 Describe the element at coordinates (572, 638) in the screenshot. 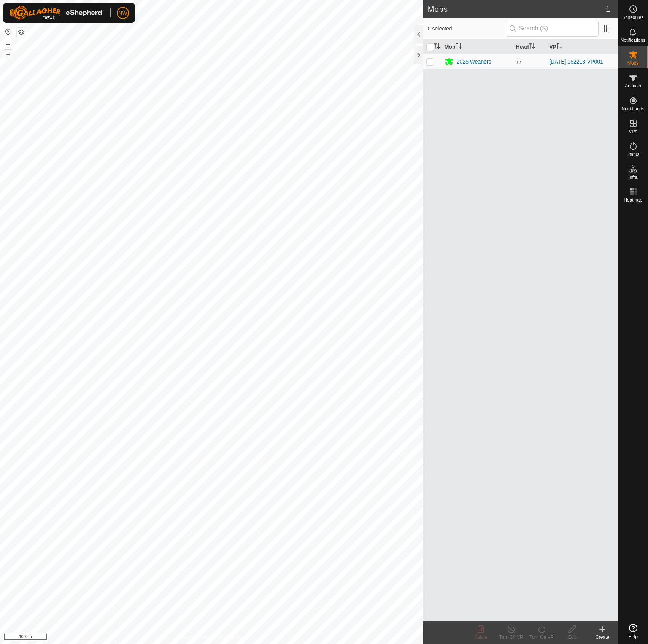

I see `div: Edit` at that location.